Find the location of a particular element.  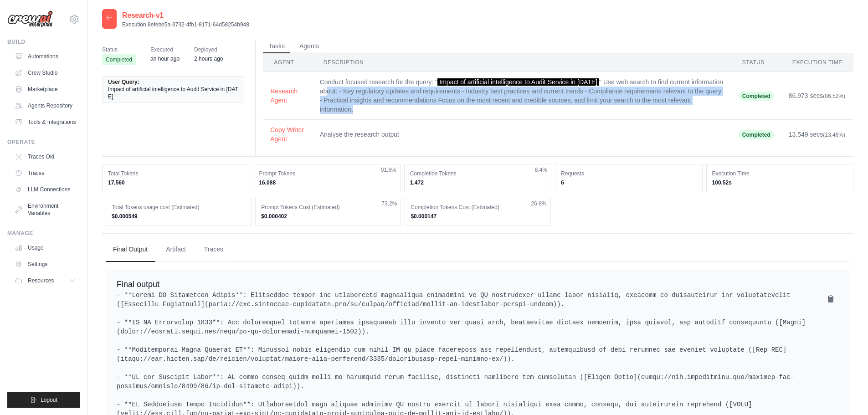

span: 26.8% is located at coordinates (539, 204).